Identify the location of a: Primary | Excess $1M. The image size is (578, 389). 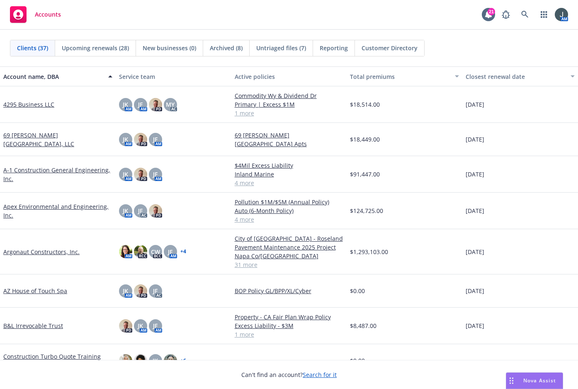
(289, 104).